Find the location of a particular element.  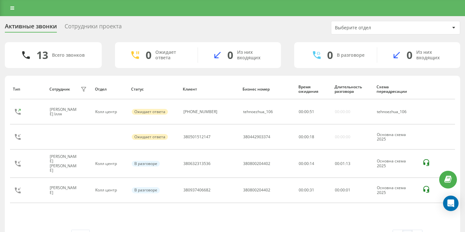

span: 51 is located at coordinates (312, 112).